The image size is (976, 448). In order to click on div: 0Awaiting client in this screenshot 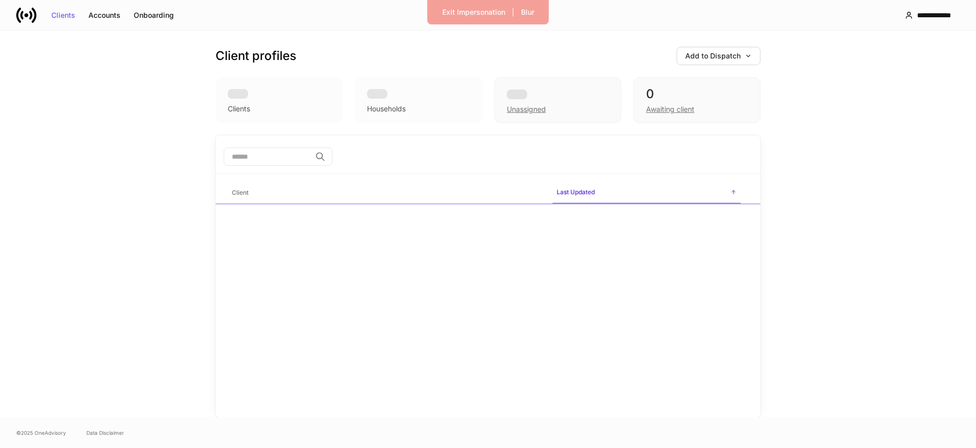, I will do `click(697, 100)`.